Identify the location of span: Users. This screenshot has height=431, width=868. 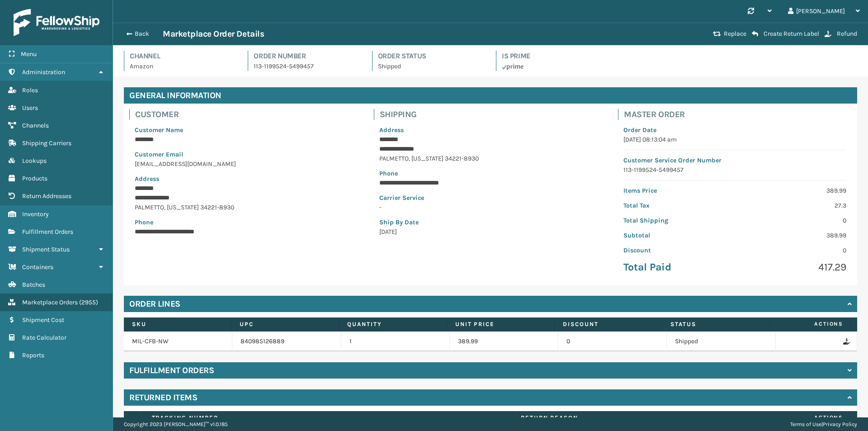
(30, 107).